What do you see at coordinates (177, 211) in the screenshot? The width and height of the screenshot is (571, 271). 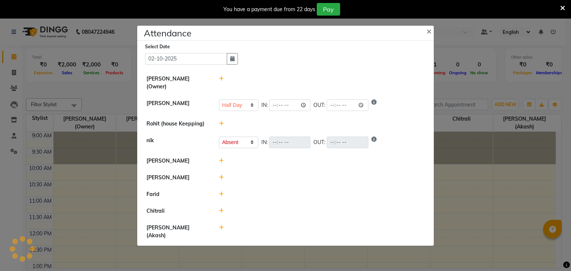 I see `div: Chitrali` at bounding box center [177, 211].